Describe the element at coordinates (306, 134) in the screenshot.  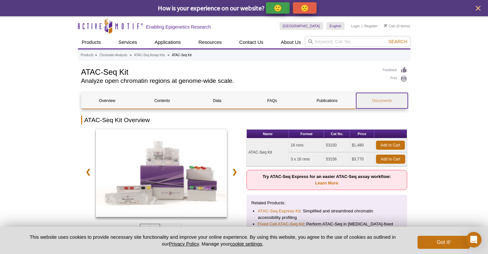
I see `th: Format` at that location.